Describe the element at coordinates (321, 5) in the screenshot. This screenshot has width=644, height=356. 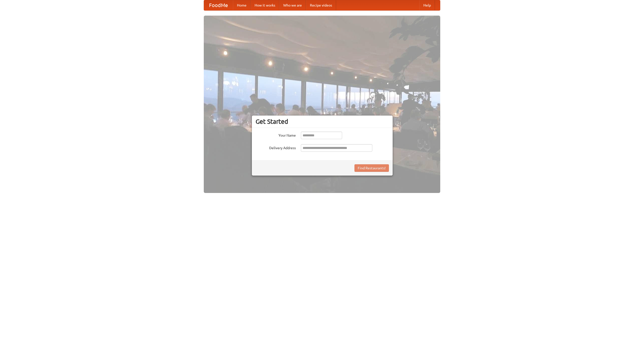
I see `a: Recipe videos` at that location.